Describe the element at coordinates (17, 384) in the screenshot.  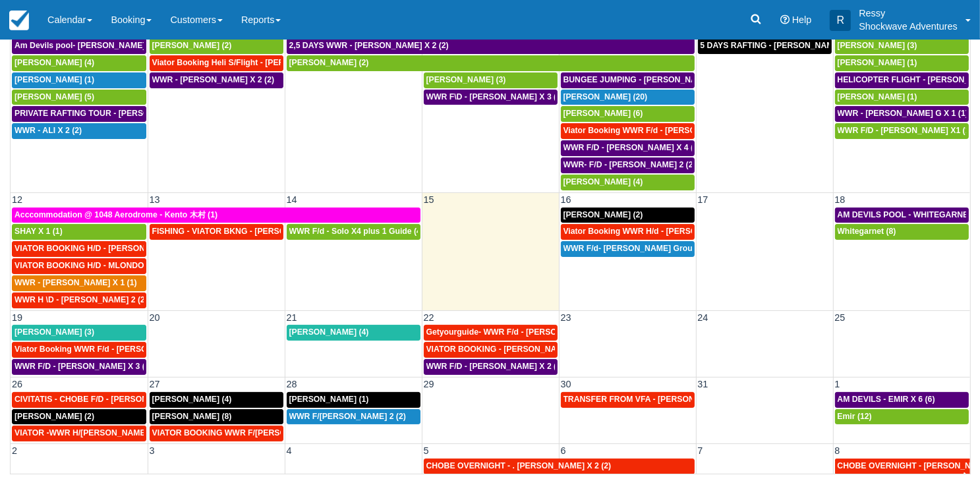
I see `span: 26` at that location.